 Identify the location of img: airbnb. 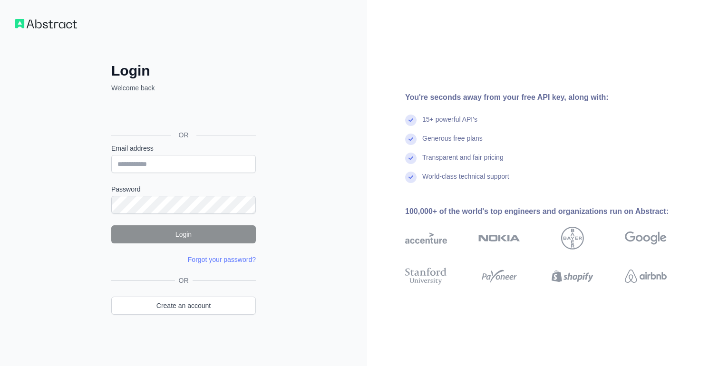
(646, 276).